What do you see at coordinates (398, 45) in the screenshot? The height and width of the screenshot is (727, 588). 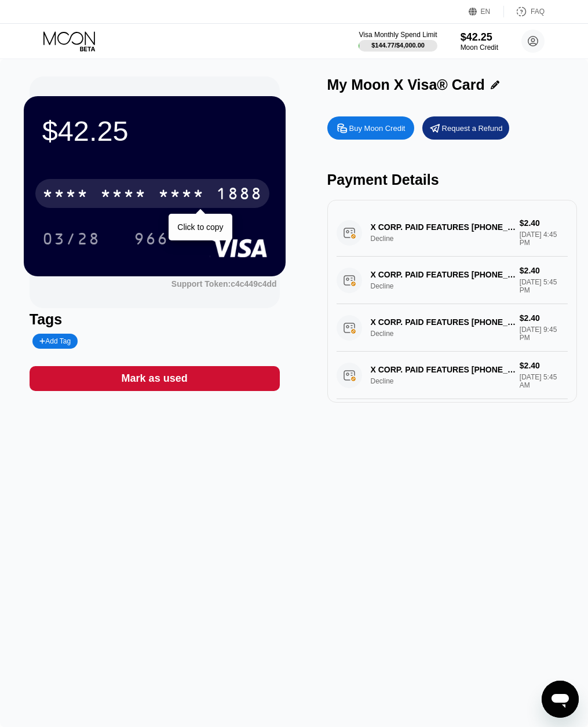 I see `div: $144.77 / $4,000.00` at bounding box center [398, 45].